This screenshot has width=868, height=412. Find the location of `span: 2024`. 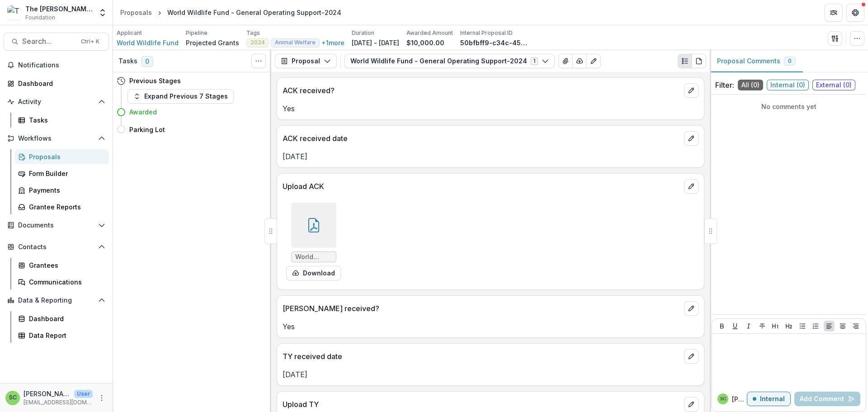

span: 2024 is located at coordinates (258, 42).